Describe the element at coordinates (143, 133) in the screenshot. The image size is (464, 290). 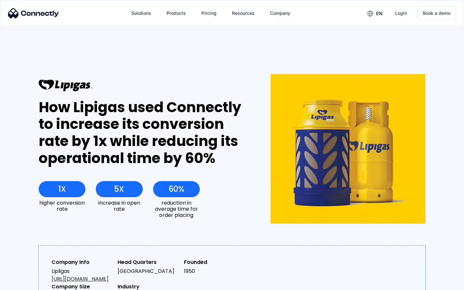
I see `div: How Lipigas used Connectly to increase its conversion rate by 1x while reducing its operational t...` at that location.